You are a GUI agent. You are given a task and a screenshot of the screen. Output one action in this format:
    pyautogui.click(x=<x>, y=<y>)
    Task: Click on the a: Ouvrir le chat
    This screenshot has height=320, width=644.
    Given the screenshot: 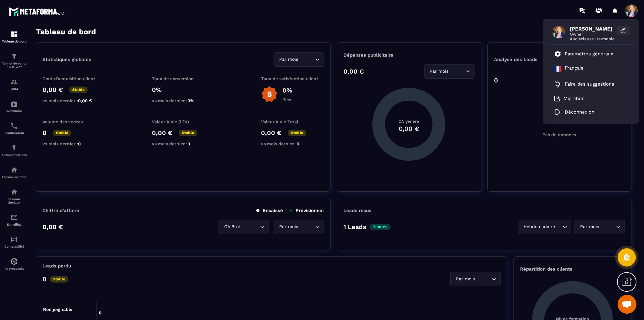 What is the action you would take?
    pyautogui.click(x=627, y=304)
    